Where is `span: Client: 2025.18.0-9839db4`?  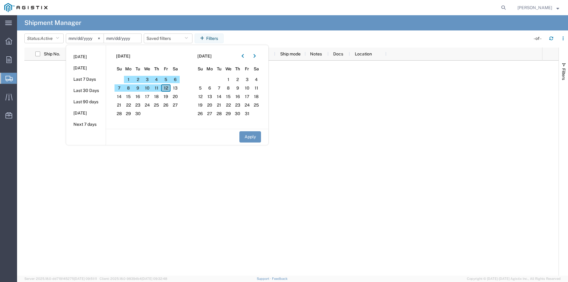
span: Client: 2025.18.0-9839db4 is located at coordinates (133, 278).